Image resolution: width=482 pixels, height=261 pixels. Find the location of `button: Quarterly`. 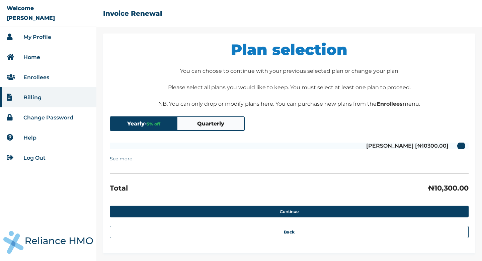

button: Quarterly is located at coordinates (211, 123).